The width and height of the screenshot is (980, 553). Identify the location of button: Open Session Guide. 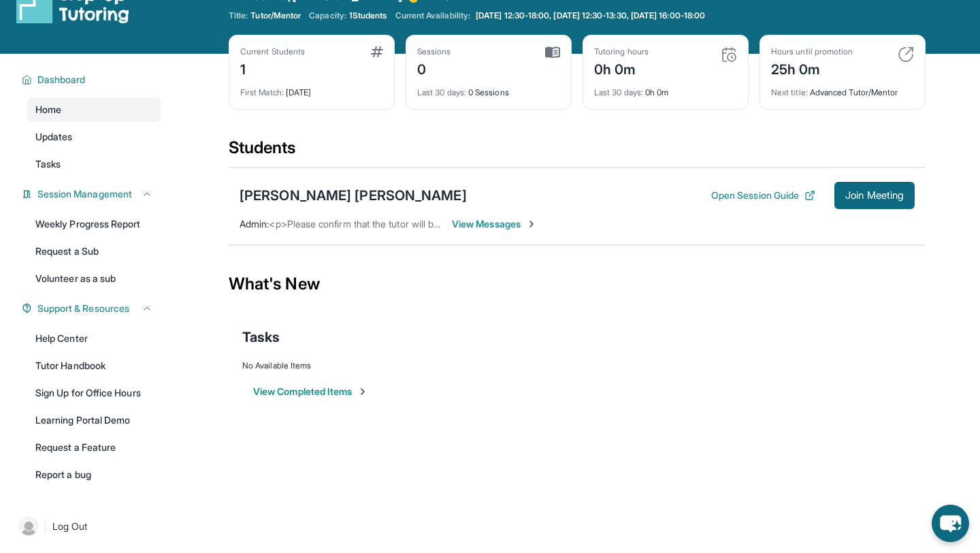
(763, 195).